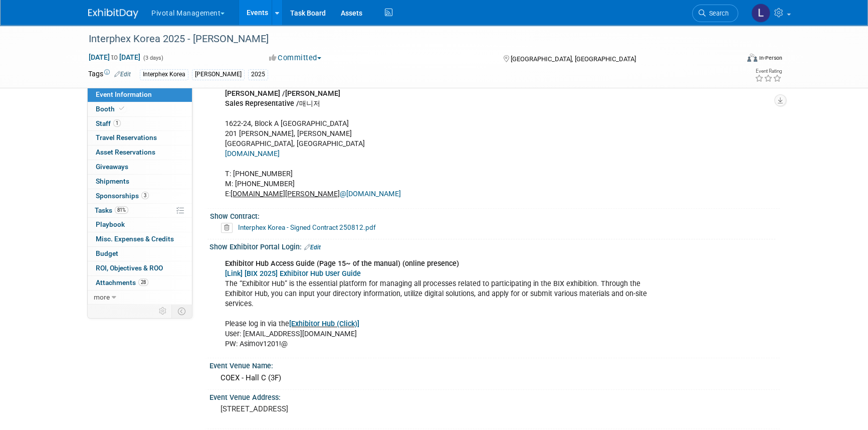 This screenshot has height=430, width=868. I want to click on a: Budget, so click(140, 254).